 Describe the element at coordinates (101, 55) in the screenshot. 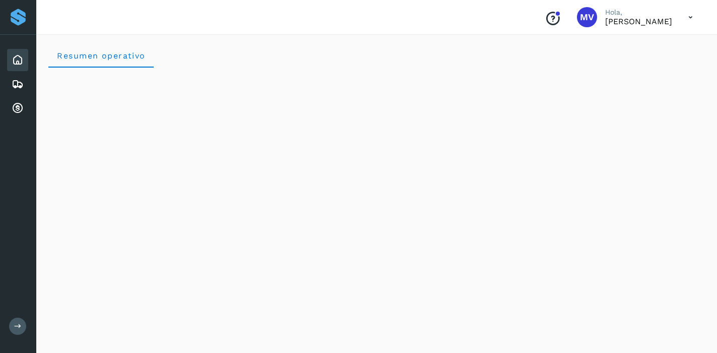

I see `span: Resumen operativo` at that location.